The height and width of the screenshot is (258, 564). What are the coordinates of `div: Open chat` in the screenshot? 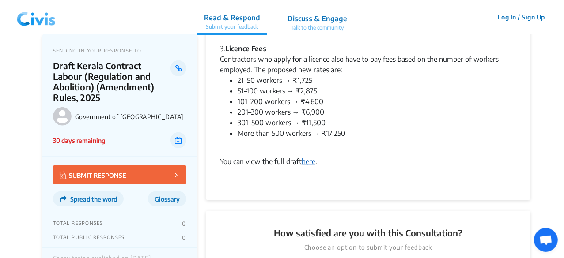 It's located at (546, 240).